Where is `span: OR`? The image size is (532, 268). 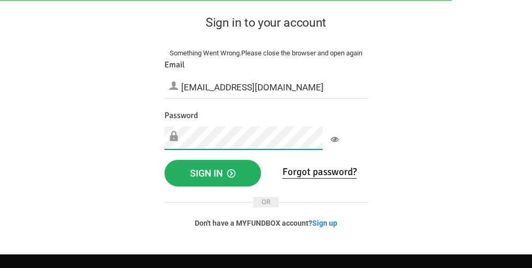
span: OR is located at coordinates (266, 202).